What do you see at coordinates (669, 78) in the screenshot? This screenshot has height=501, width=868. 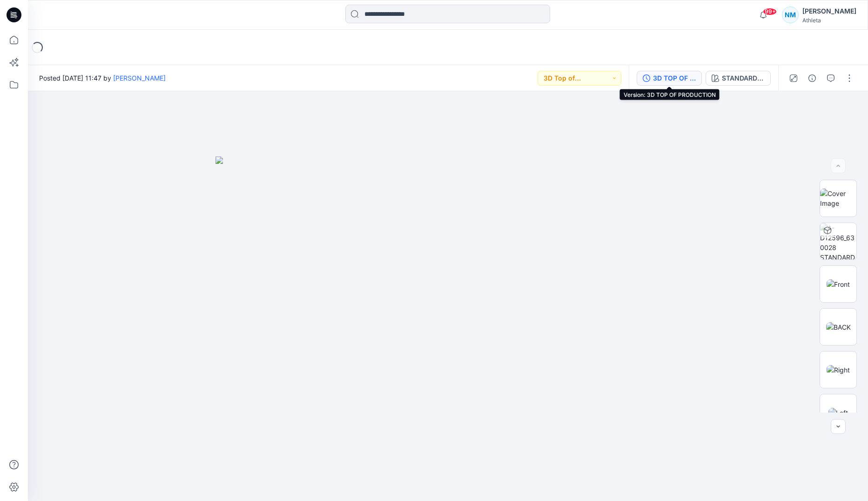 I see `button: 3D TOP OF PRODUCTION` at bounding box center [669, 78].